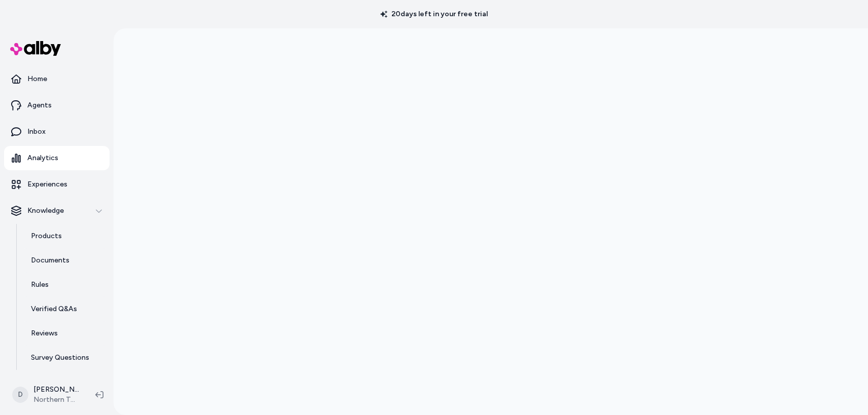 The image size is (868, 415). What do you see at coordinates (57, 184) in the screenshot?
I see `a: Experiences` at bounding box center [57, 184].